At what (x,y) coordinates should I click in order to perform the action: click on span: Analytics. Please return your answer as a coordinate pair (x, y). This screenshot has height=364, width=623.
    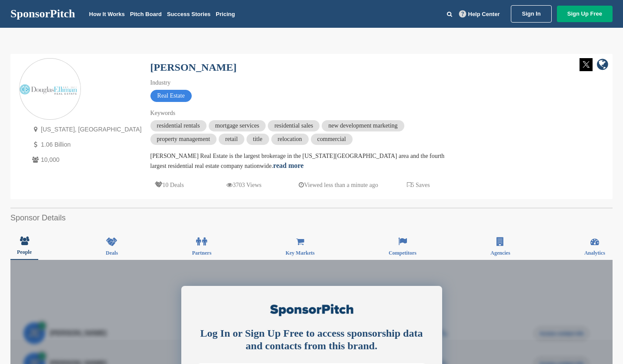
    Looking at the image, I should click on (594, 253).